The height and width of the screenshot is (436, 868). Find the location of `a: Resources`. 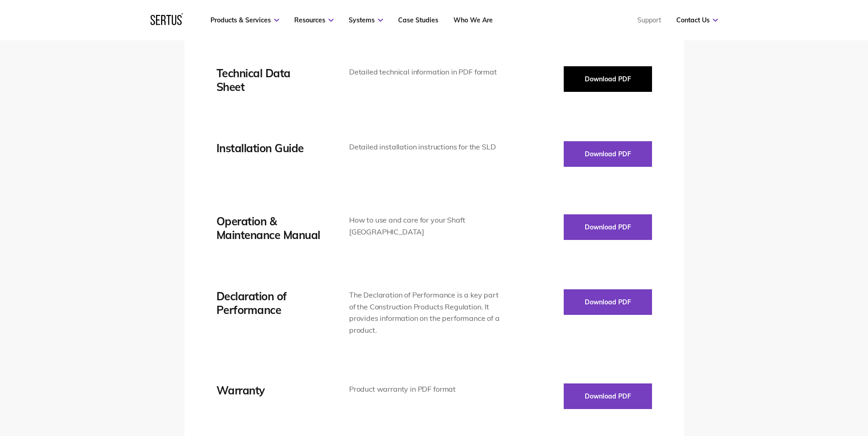

a: Resources is located at coordinates (314, 20).